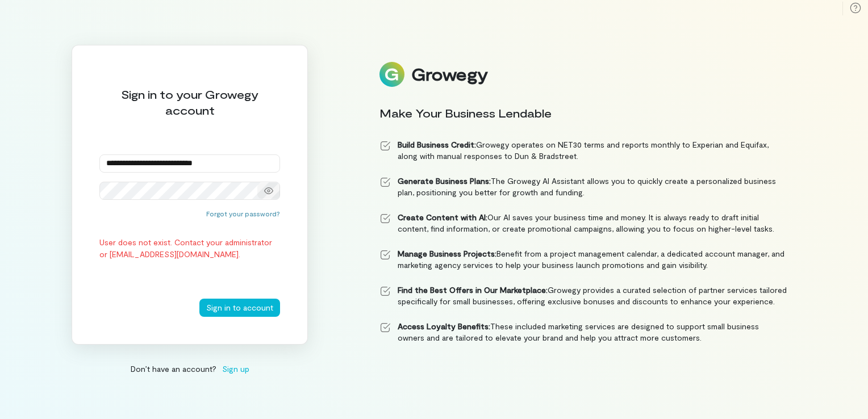 Image resolution: width=868 pixels, height=419 pixels. I want to click on div: Sign in to your Growegy account, so click(190, 102).